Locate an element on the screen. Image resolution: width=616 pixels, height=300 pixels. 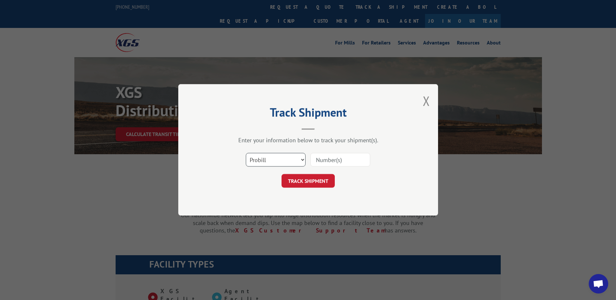
input: Number(s) is located at coordinates (340, 160).